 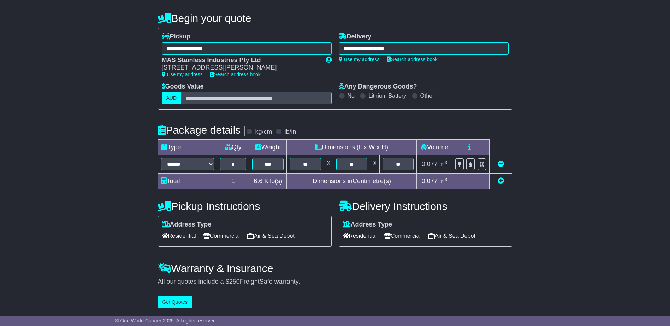 What do you see at coordinates (425, 206) in the screenshot?
I see `h4: Delivery Instructions` at bounding box center [425, 206].